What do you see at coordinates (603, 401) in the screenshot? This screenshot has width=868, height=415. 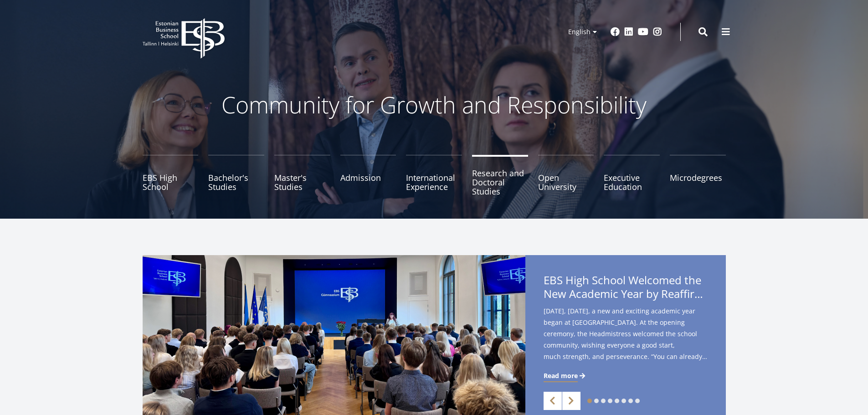 I see `a: 3` at bounding box center [603, 401].